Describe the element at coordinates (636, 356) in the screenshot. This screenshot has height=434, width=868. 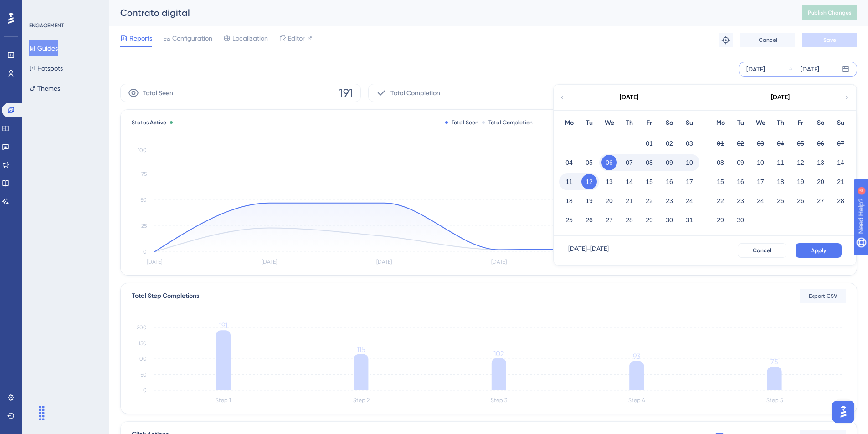
I see `tspan: 93` at that location.